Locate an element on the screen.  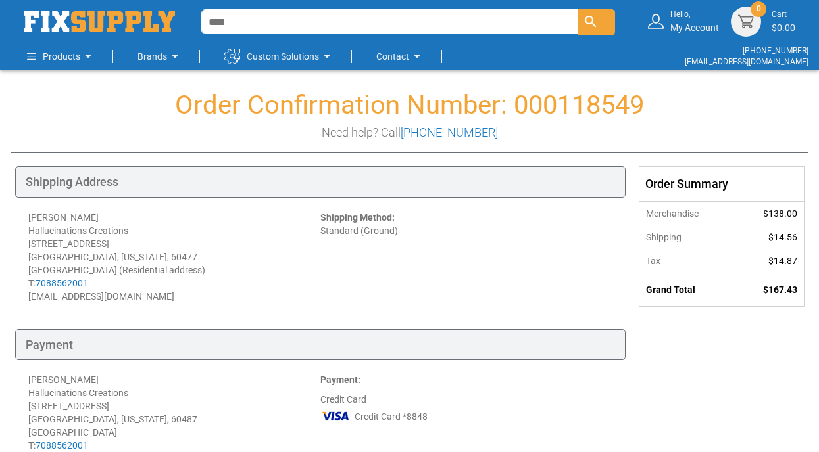
small: Cart is located at coordinates (783, 14).